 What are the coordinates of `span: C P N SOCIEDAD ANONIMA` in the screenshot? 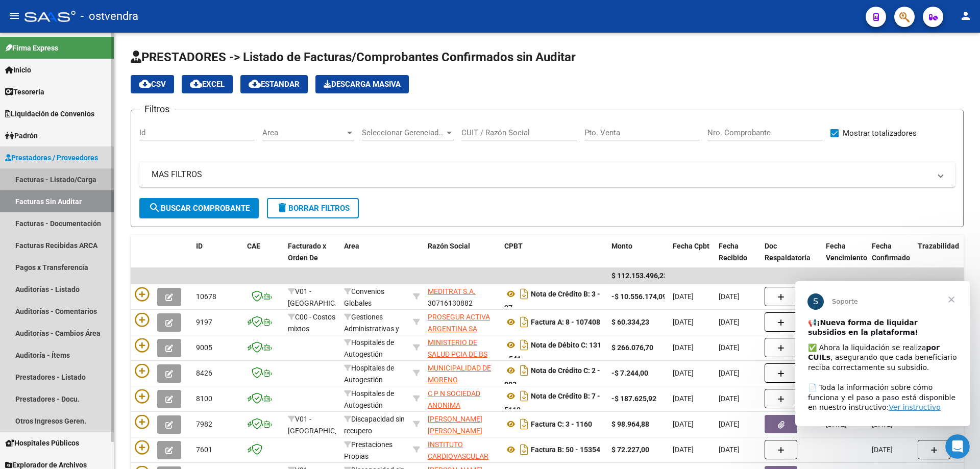 It's located at (454, 399).